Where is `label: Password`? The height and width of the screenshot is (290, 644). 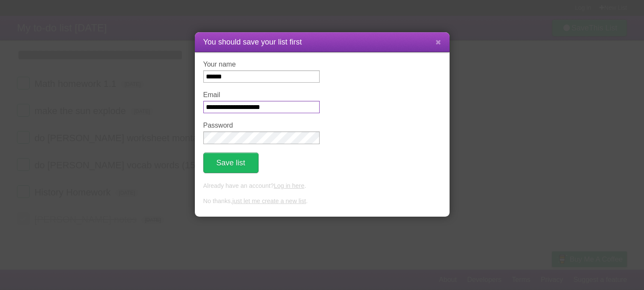
label: Password is located at coordinates (261, 126).